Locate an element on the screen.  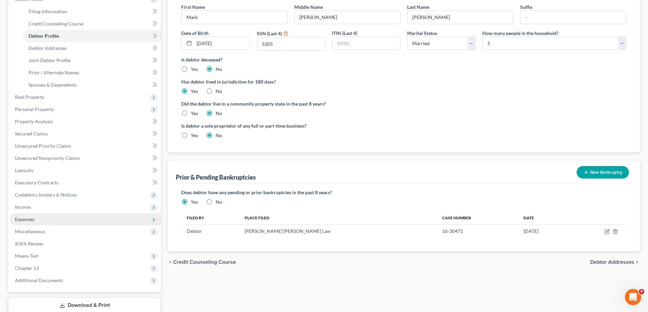
label: Has debtor lived in jurisdiction for 180 days? is located at coordinates (404, 82).